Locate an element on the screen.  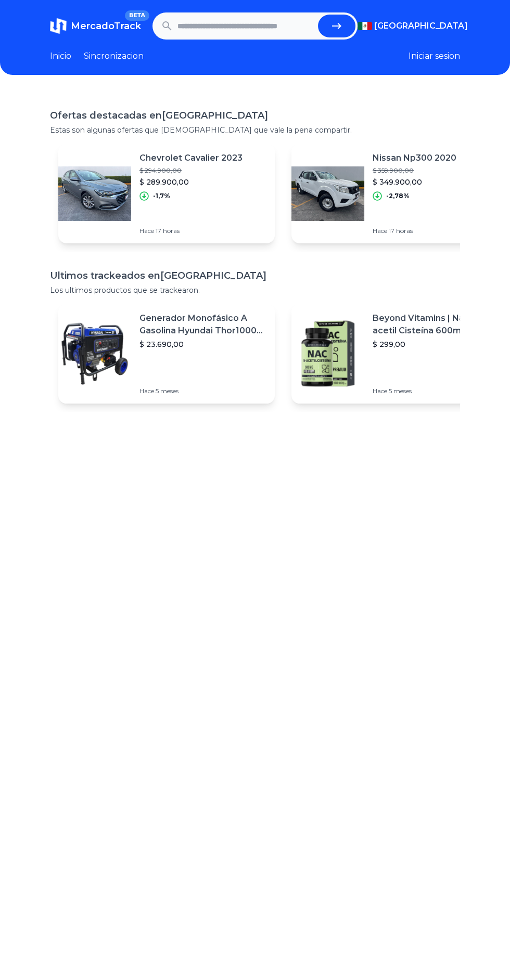
p: $ 289.900,00 is located at coordinates (191, 182).